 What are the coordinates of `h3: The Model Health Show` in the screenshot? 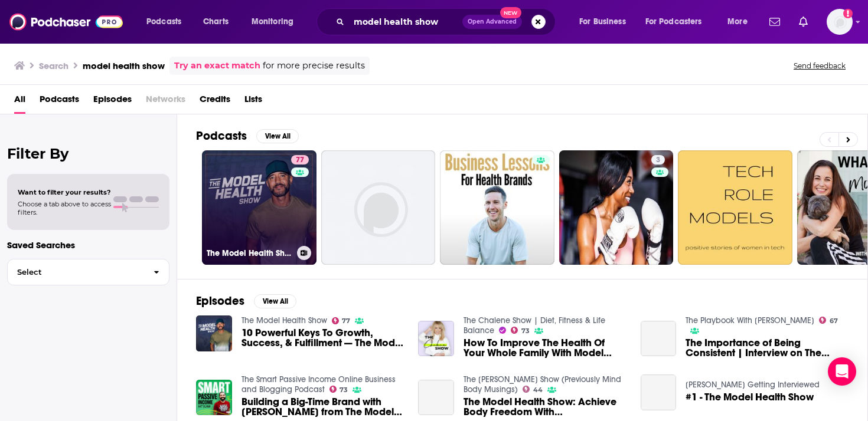 It's located at (249, 253).